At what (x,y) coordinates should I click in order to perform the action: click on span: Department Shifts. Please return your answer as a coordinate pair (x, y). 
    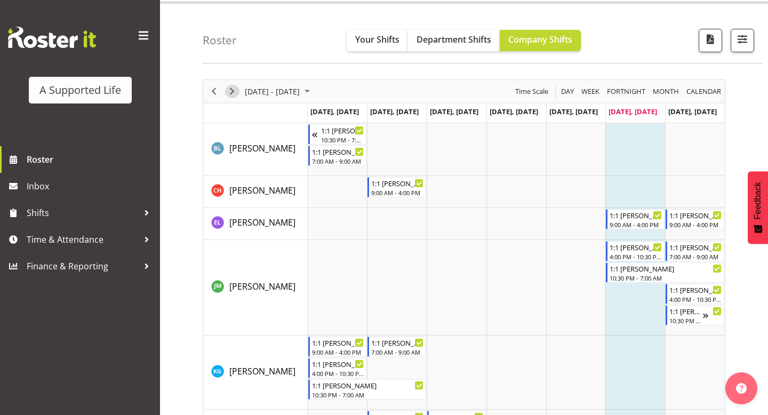
    Looking at the image, I should click on (454, 39).